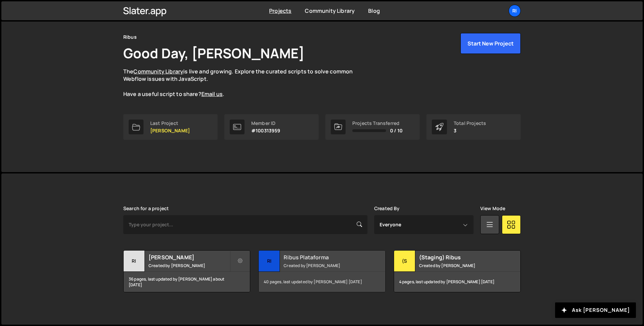 The height and width of the screenshot is (326, 644). What do you see at coordinates (460, 257) in the screenshot?
I see `h2: (Staging) Ribus` at bounding box center [460, 257].